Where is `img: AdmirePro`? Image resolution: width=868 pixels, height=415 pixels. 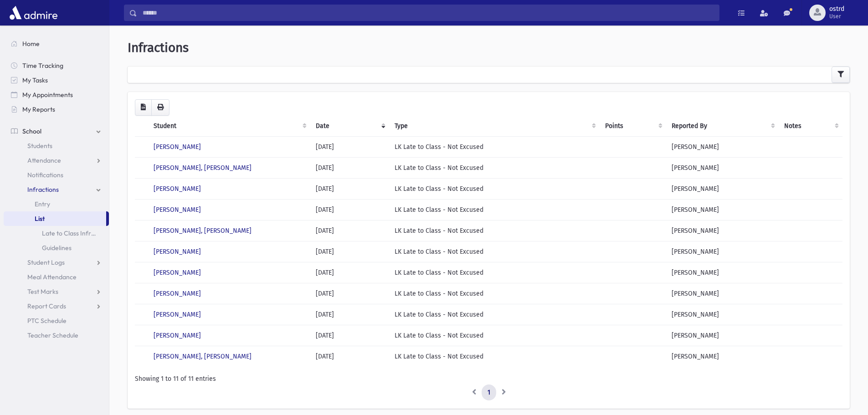
img: AdmirePro is located at coordinates (33, 13).